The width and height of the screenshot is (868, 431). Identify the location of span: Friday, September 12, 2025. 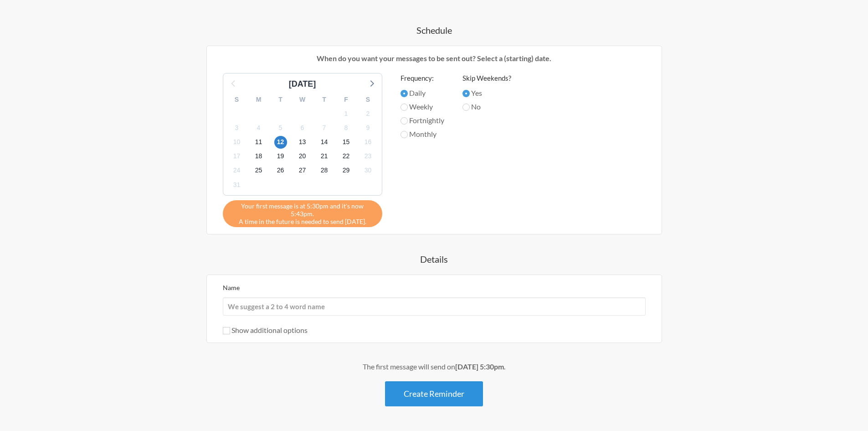
(281, 142).